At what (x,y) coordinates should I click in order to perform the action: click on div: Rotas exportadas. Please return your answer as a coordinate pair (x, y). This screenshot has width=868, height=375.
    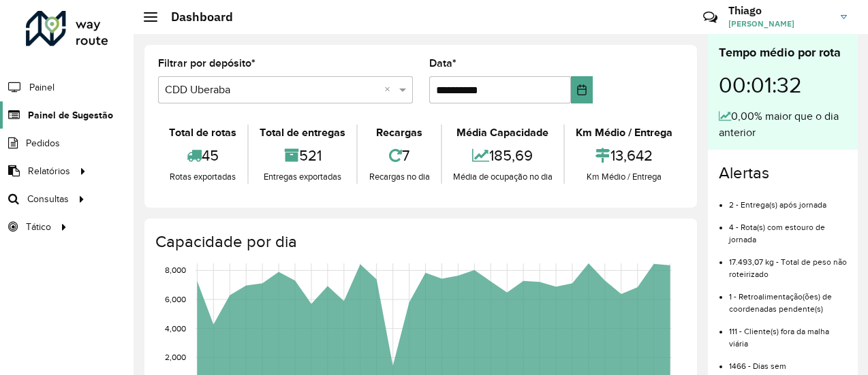
    Looking at the image, I should click on (202, 177).